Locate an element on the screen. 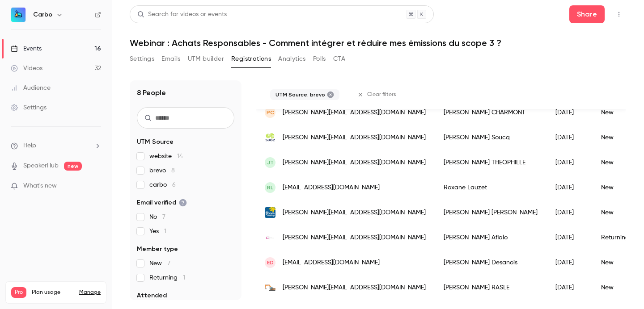  a: Manage is located at coordinates (90, 293).